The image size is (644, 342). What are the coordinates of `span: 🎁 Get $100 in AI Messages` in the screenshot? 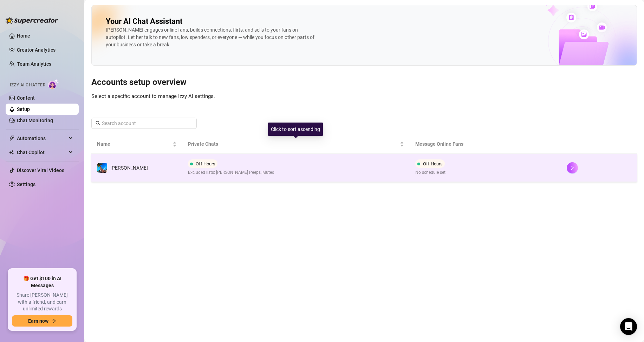 It's located at (42, 282).